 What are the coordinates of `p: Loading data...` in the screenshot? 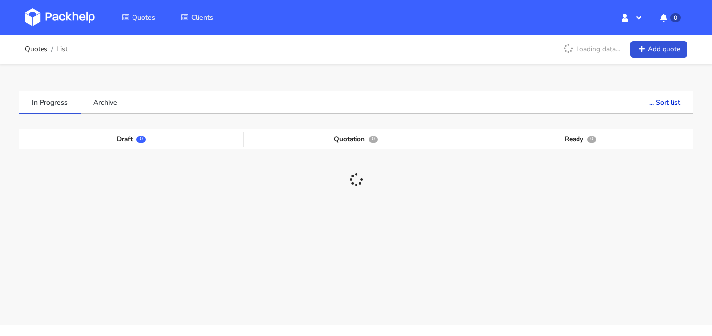 It's located at (592, 49).